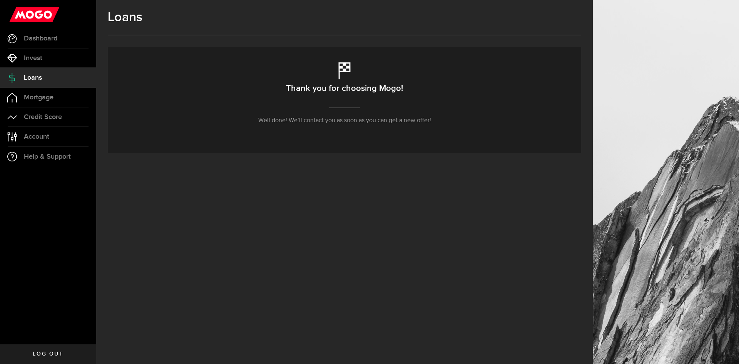  Describe the element at coordinates (344, 17) in the screenshot. I see `h1: Loans` at that location.